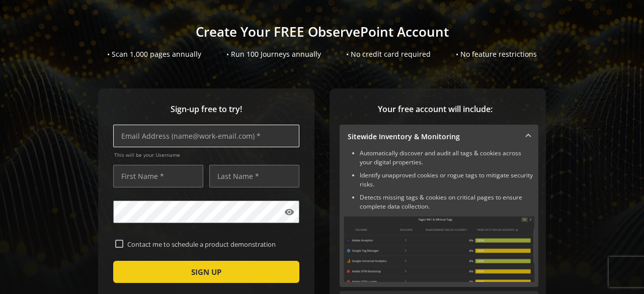  What do you see at coordinates (206, 272) in the screenshot?
I see `button: SIGN UP` at bounding box center [206, 272].